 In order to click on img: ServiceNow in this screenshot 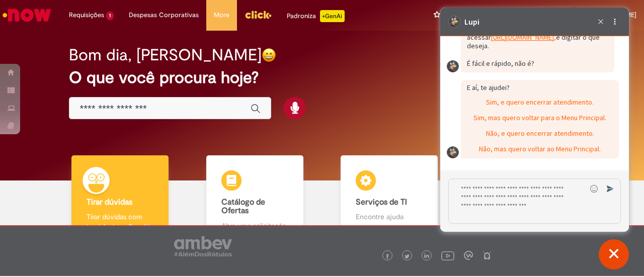, I will do `click(27, 15)`.